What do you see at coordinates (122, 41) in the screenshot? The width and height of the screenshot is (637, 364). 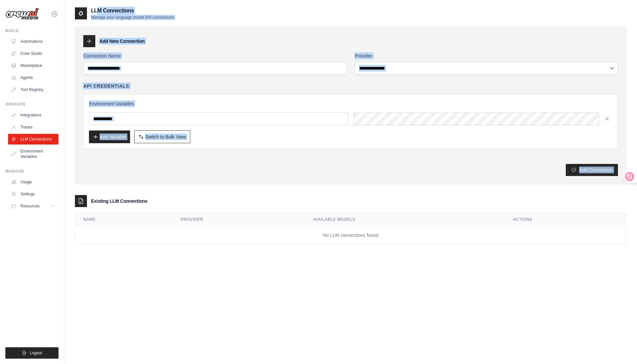 I see `h3: Add New Connection` at bounding box center [122, 41].